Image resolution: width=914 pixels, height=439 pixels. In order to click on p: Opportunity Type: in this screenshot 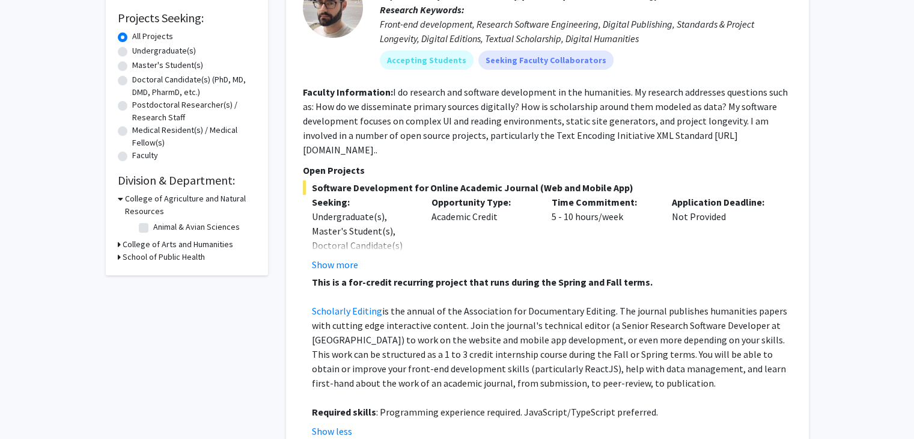, I will do `click(483, 202)`.